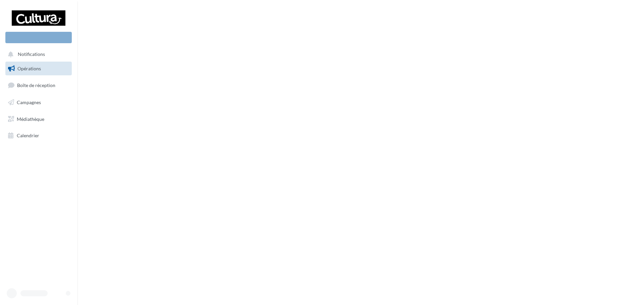 The width and height of the screenshot is (644, 305). I want to click on span: Médiathèque, so click(31, 118).